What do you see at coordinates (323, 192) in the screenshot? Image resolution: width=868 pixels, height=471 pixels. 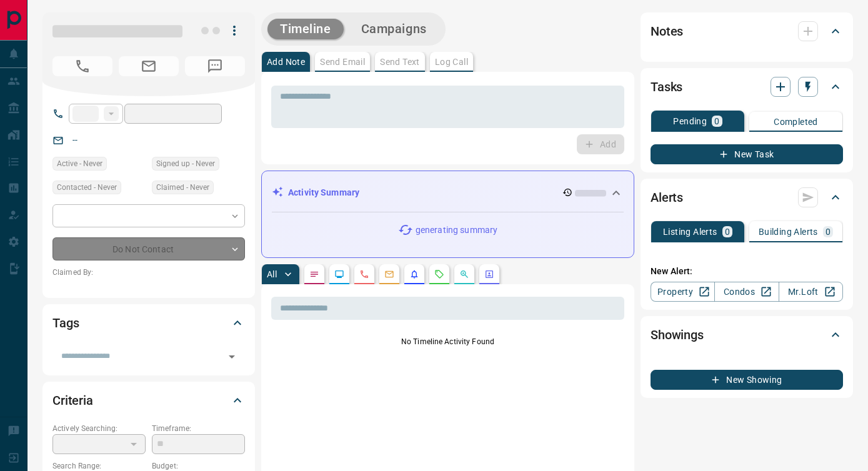 I see `p: Activity Summary` at bounding box center [323, 192].